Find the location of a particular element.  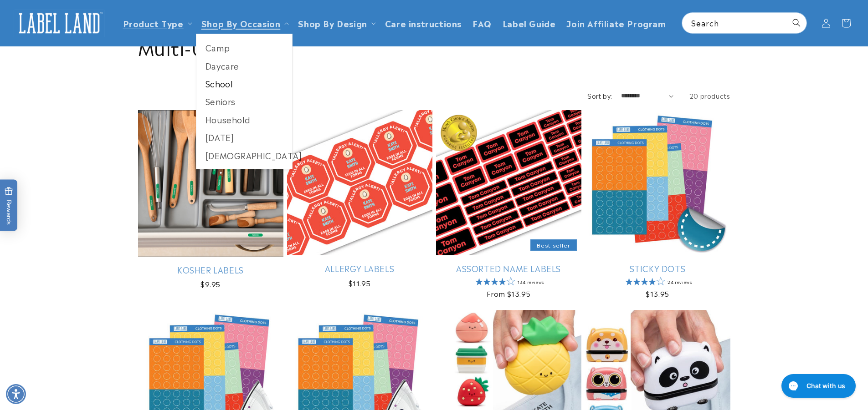

a: Household is located at coordinates (245, 119).